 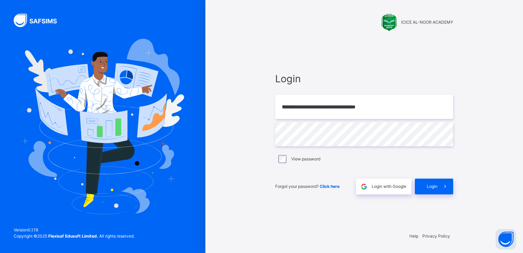 I want to click on span: ICICE AL-NOOR ACADEMY, so click(x=427, y=22).